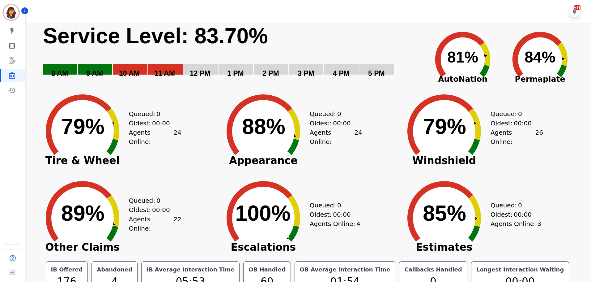 Image resolution: width=591 pixels, height=282 pixels. Describe the element at coordinates (95, 73) in the screenshot. I see `text: 9 AM` at that location.